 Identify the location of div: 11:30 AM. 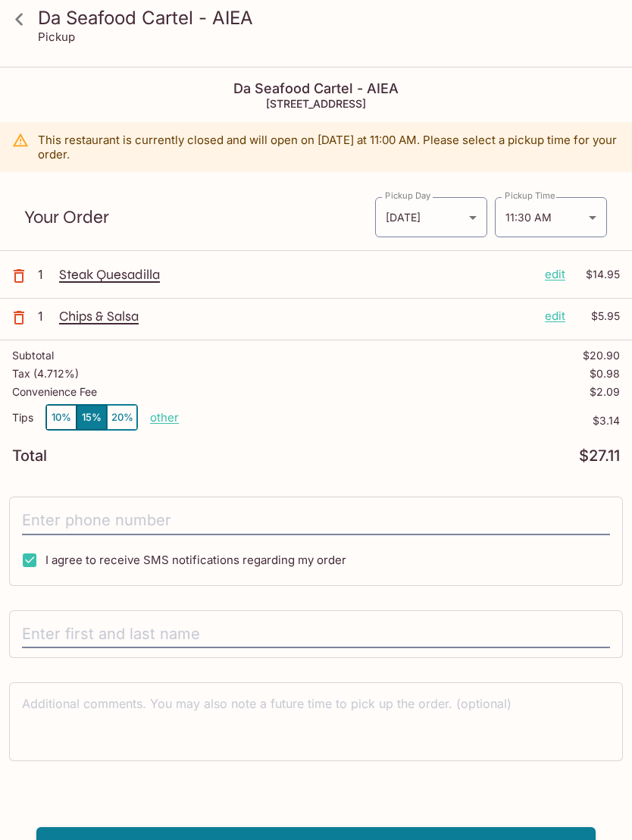
(551, 217).